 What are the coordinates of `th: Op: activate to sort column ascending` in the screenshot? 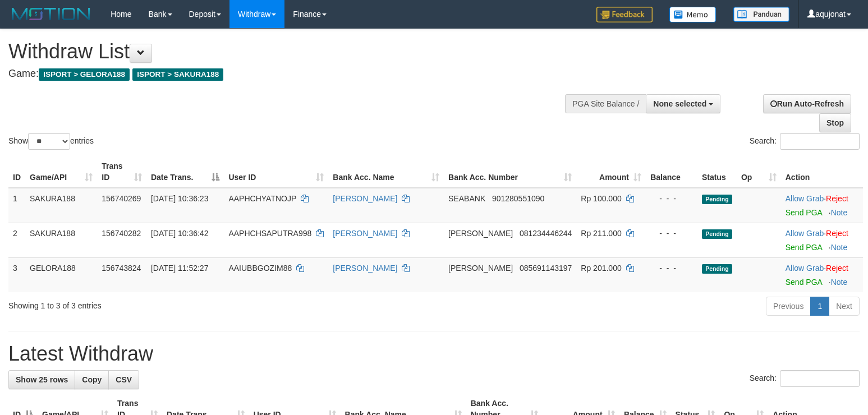 It's located at (759, 172).